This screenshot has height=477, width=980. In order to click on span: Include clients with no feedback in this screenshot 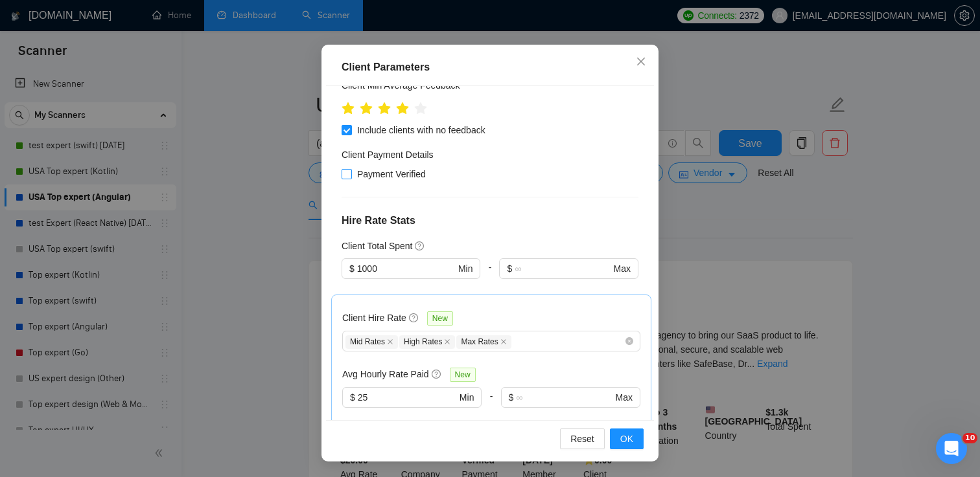, I will do `click(422, 131)`.